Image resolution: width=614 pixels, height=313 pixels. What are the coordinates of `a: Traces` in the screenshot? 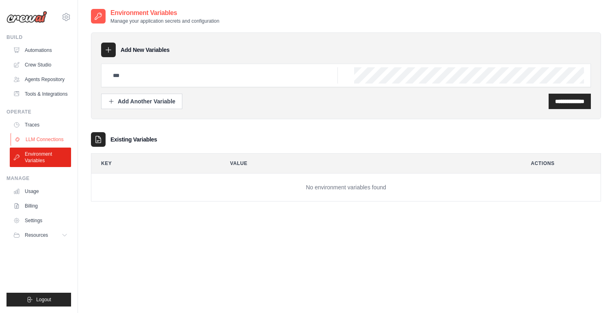 It's located at (40, 125).